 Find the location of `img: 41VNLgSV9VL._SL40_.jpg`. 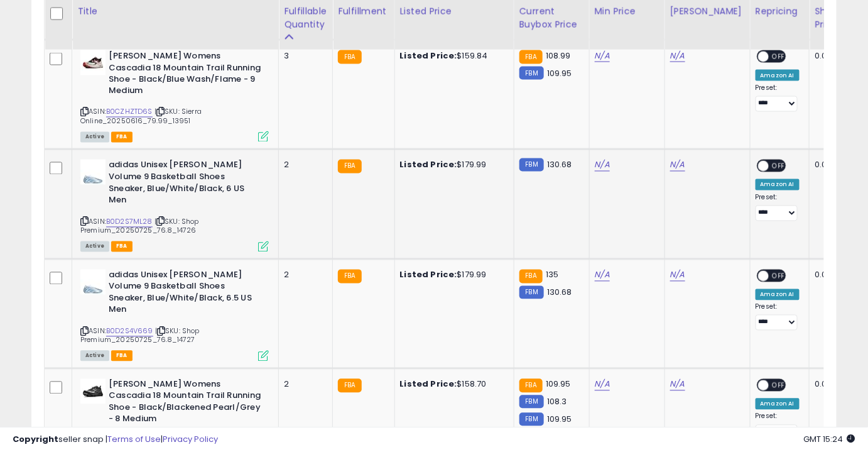

img: 41VNLgSV9VL._SL40_.jpg is located at coordinates (93, 392).